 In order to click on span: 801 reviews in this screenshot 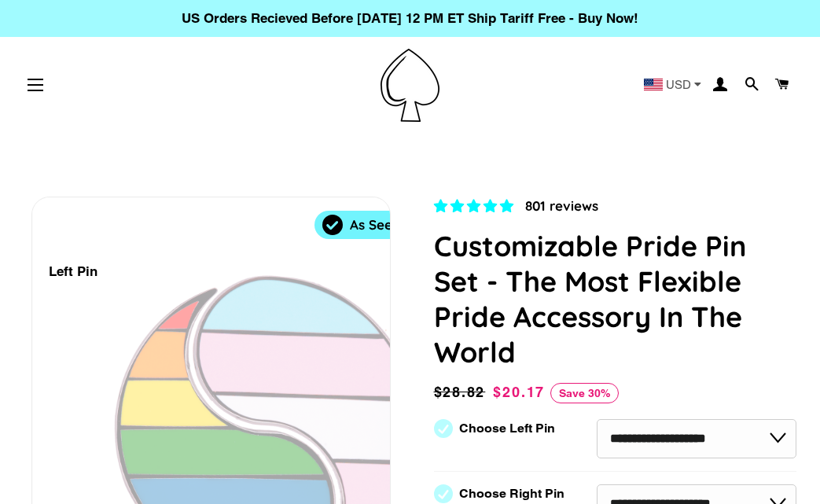, I will do `click(562, 205)`.